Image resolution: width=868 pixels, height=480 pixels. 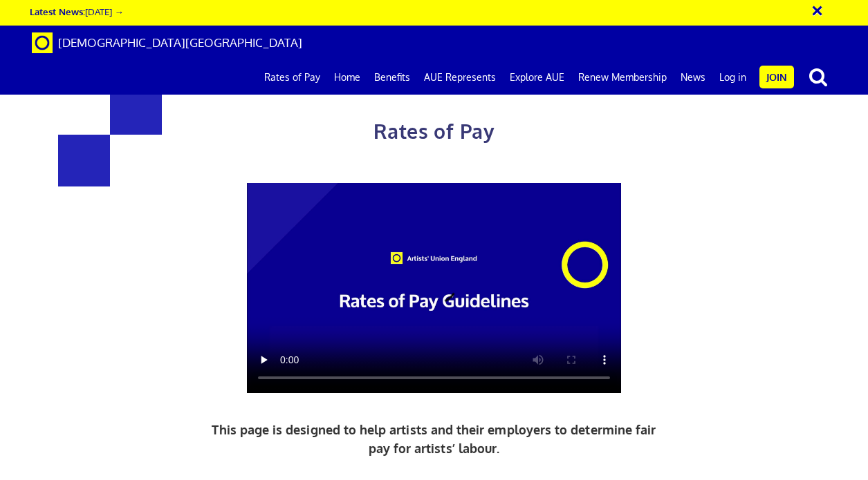 What do you see at coordinates (732, 77) in the screenshot?
I see `a: Log in` at bounding box center [732, 77].